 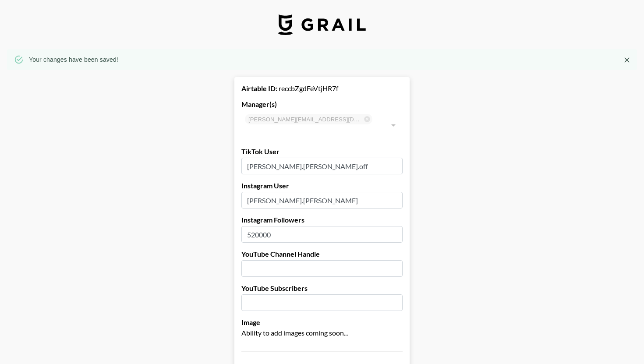 What do you see at coordinates (322, 323) in the screenshot?
I see `label: Image` at bounding box center [322, 323].